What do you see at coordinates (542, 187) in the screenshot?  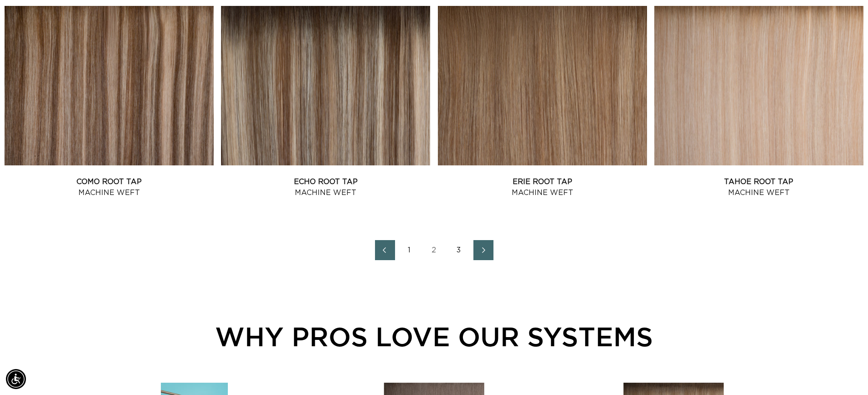 I see `a: Erie Root Tap Machine Weft` at bounding box center [542, 187].